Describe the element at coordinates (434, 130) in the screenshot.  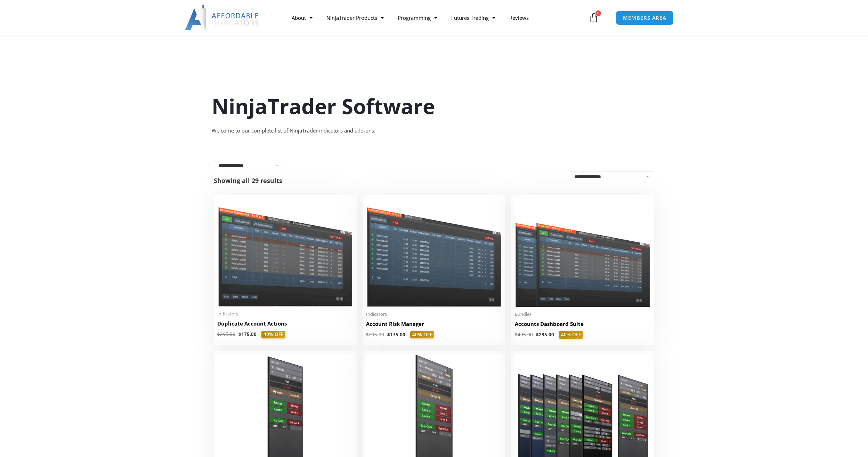
I see `div: Welcome to our complete list of NinjaTrader indicators and add-ons.` at that location.